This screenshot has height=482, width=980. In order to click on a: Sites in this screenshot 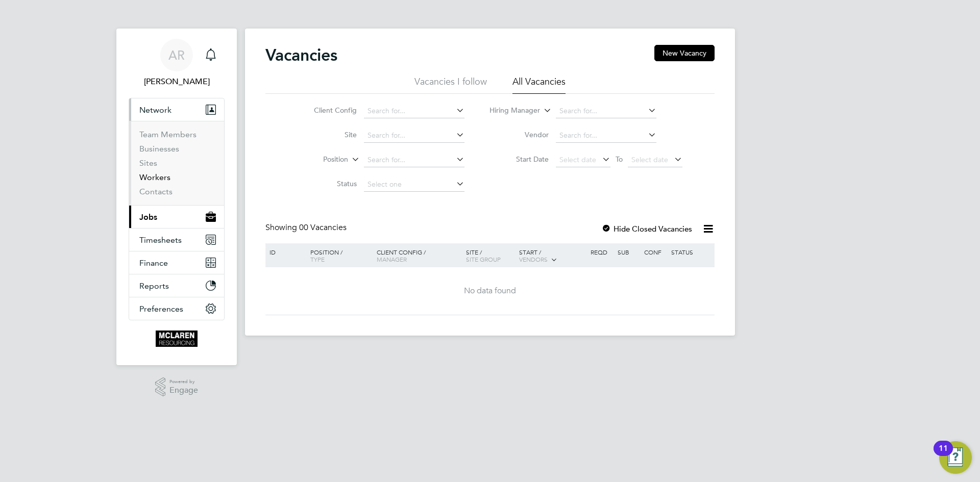, I will do `click(148, 162)`.